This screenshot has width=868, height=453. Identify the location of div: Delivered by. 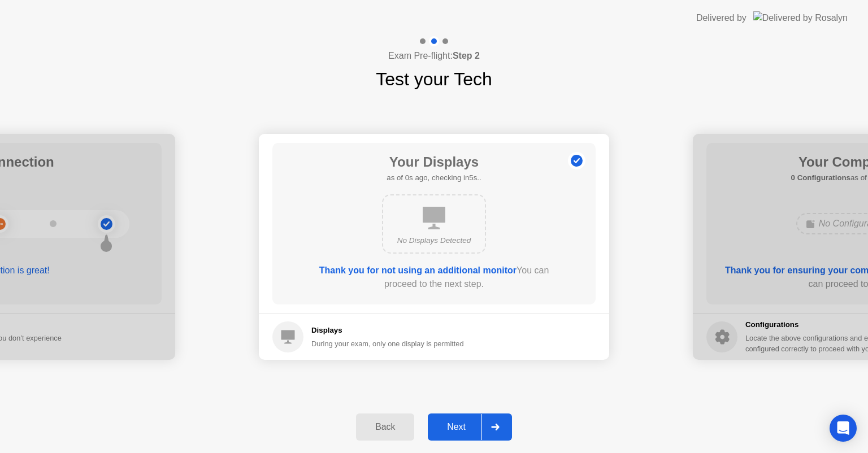
(721, 18).